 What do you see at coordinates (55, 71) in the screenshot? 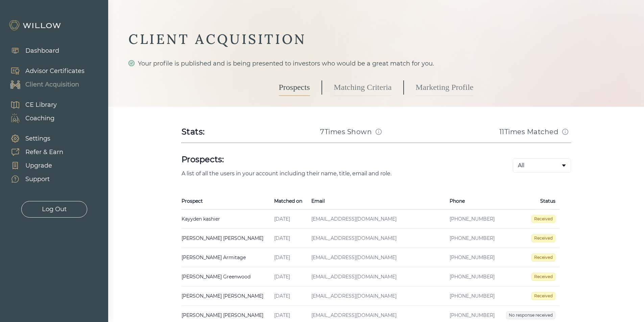
I see `div: Advisor Certificates` at bounding box center [55, 71].